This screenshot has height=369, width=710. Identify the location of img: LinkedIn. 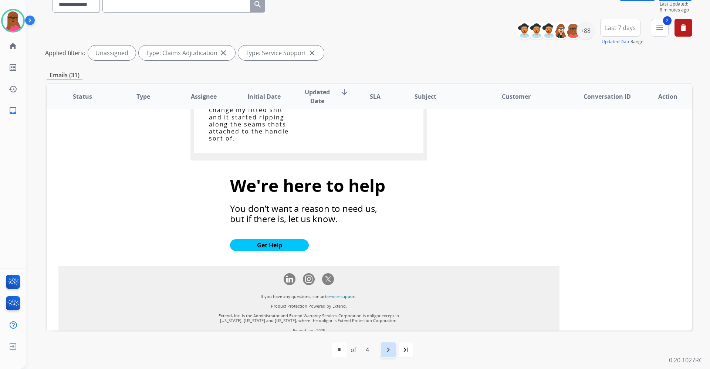
(289, 279).